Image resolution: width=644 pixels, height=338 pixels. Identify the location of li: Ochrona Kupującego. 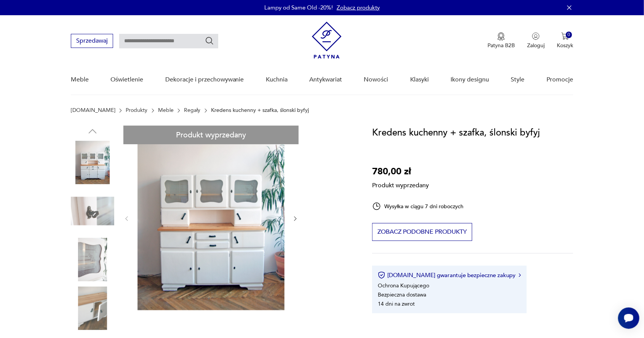
(403, 285).